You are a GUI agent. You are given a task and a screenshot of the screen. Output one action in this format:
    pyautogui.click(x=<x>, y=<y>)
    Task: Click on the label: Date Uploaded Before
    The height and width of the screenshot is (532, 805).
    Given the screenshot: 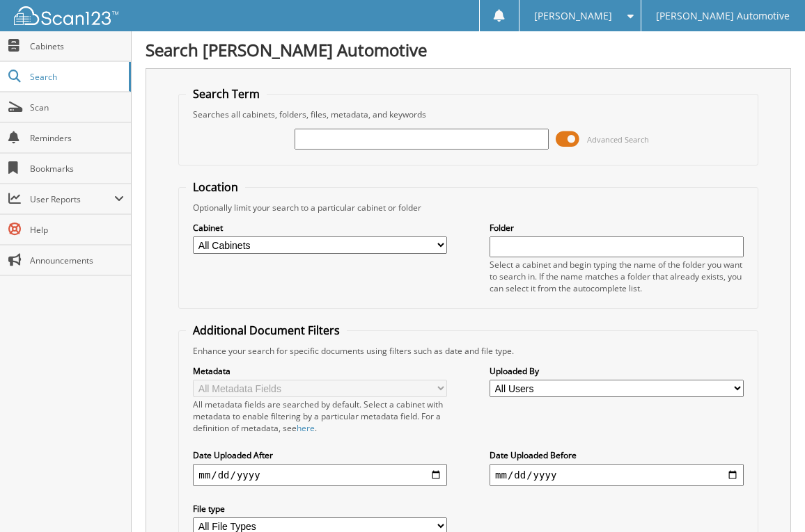 What is the action you would take?
    pyautogui.click(x=616, y=455)
    